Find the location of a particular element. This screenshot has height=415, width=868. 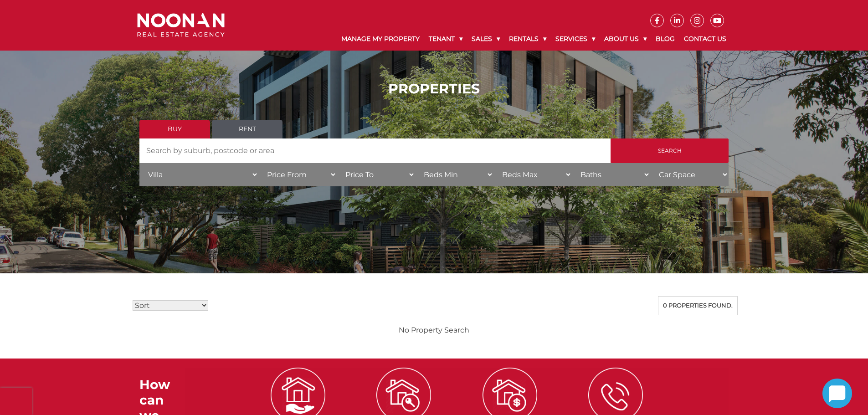

div: 0 properties found. is located at coordinates (698, 306).